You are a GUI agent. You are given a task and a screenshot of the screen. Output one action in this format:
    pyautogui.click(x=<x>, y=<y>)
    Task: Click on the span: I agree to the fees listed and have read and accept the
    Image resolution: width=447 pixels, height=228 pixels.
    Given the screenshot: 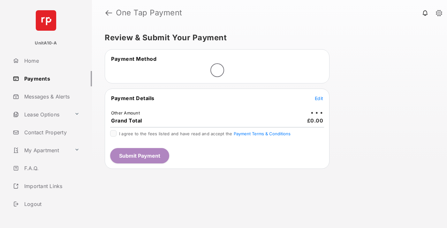 What is the action you would take?
    pyautogui.click(x=205, y=133)
    